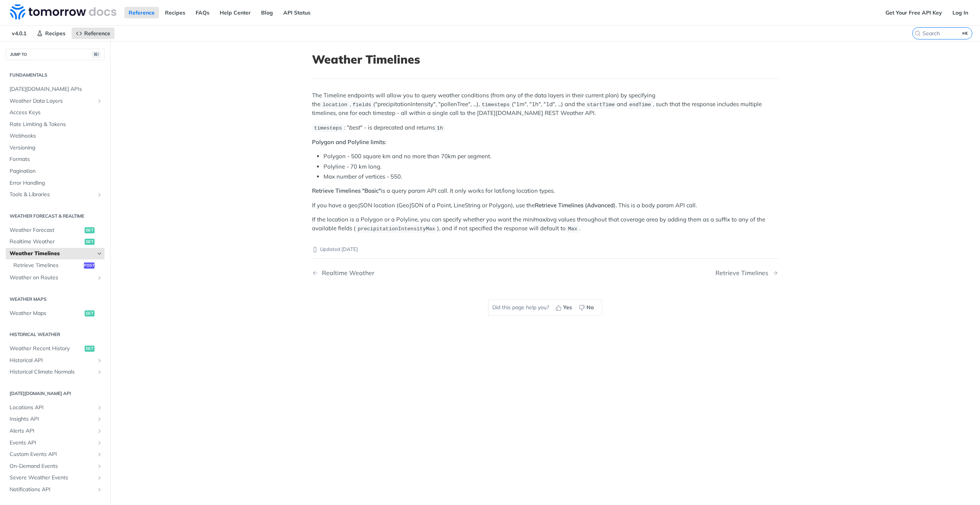 This screenshot has width=980, height=505. I want to click on a: On-Demand EventsShow subpages for On-Demand Events, so click(55, 466).